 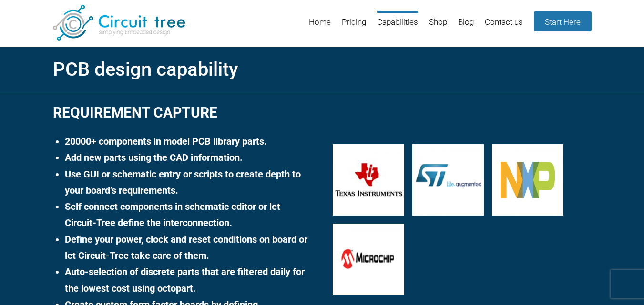 What do you see at coordinates (322, 69) in the screenshot?
I see `h1: PCB design capability` at bounding box center [322, 69].